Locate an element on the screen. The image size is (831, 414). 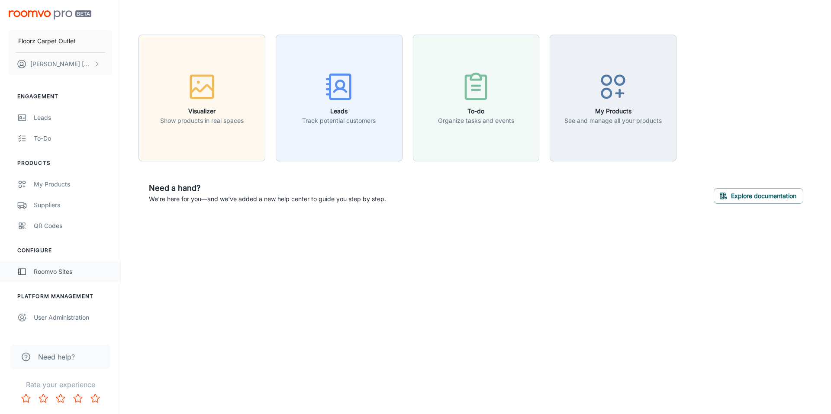
button: LeadsTrack potential customers is located at coordinates (339, 98).